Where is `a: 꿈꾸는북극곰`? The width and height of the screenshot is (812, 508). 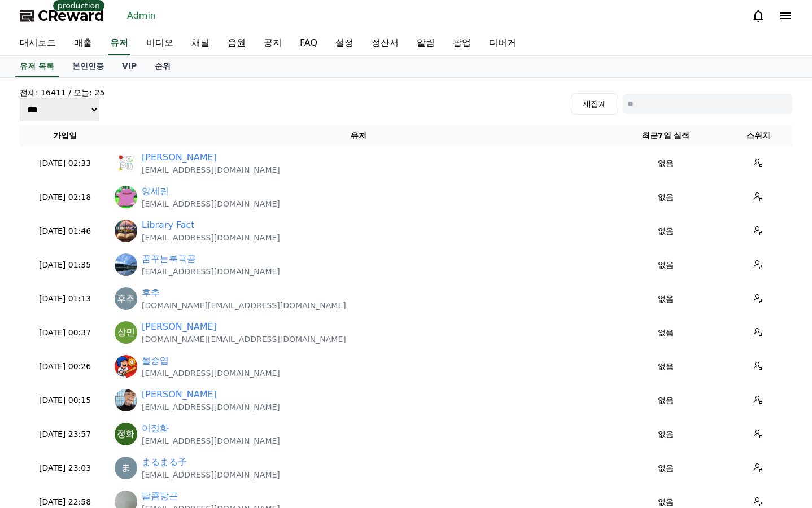 a: 꿈꾸는북극곰 is located at coordinates (169, 259).